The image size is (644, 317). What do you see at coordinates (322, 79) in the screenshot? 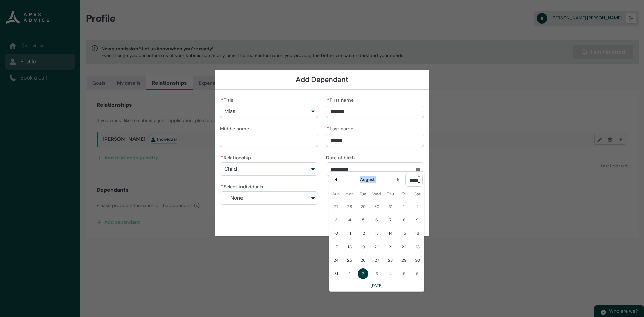
I see `h1: Add Dependant` at bounding box center [322, 79].